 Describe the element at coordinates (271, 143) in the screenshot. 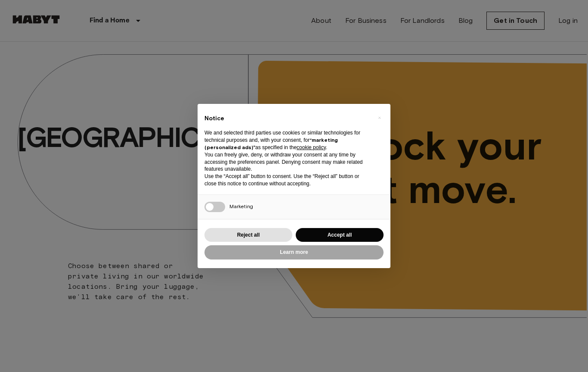

I see `strong: “marketing (personalized ads)”` at that location.